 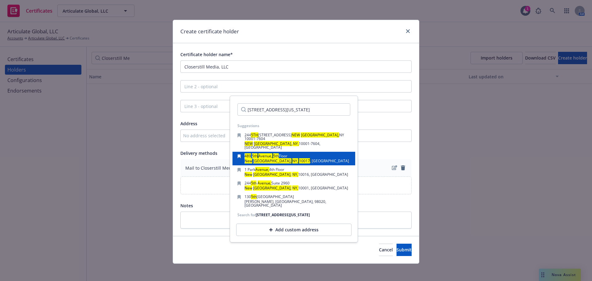 I want to click on span: edit, so click(x=394, y=168).